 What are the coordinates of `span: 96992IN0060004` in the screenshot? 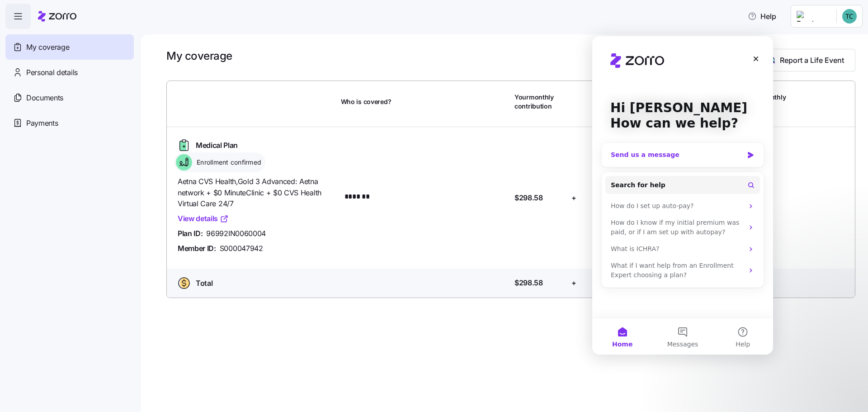 It's located at (236, 233).